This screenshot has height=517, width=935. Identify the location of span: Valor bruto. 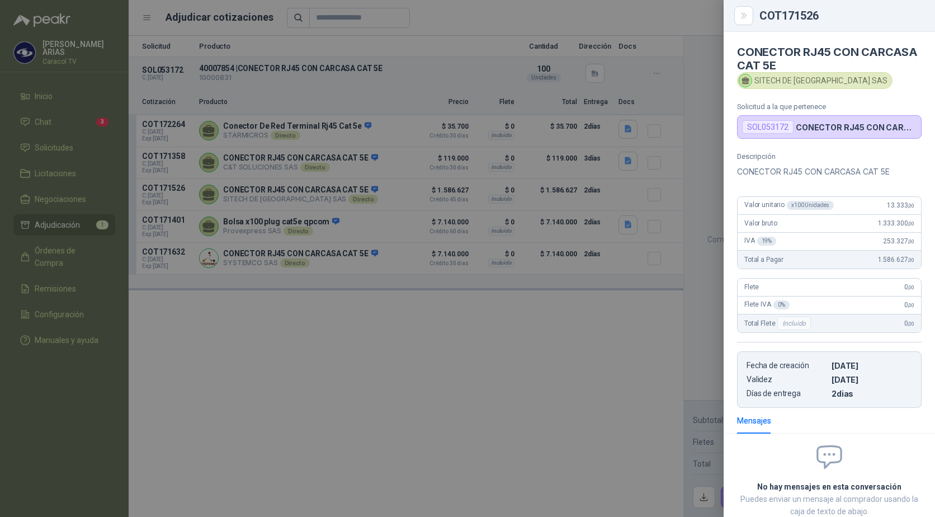
(760, 223).